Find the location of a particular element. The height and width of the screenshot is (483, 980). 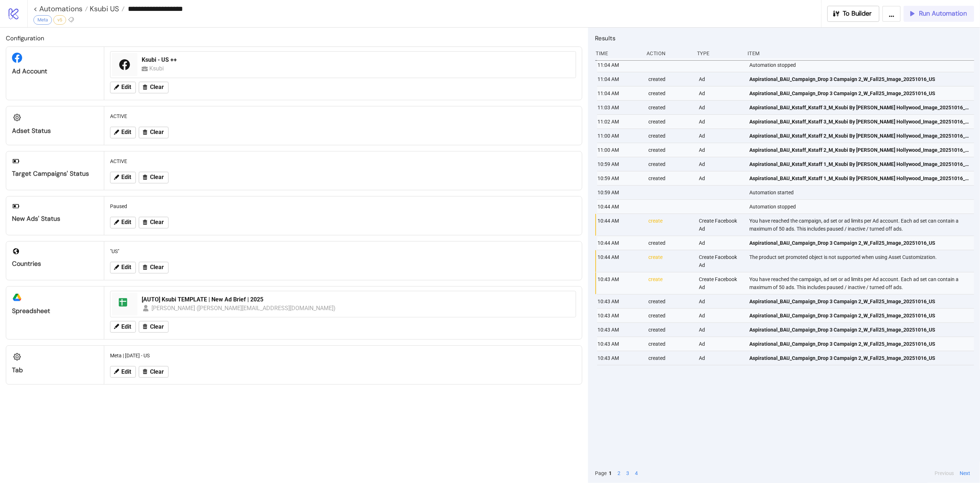

div: Meta is located at coordinates (43, 20).